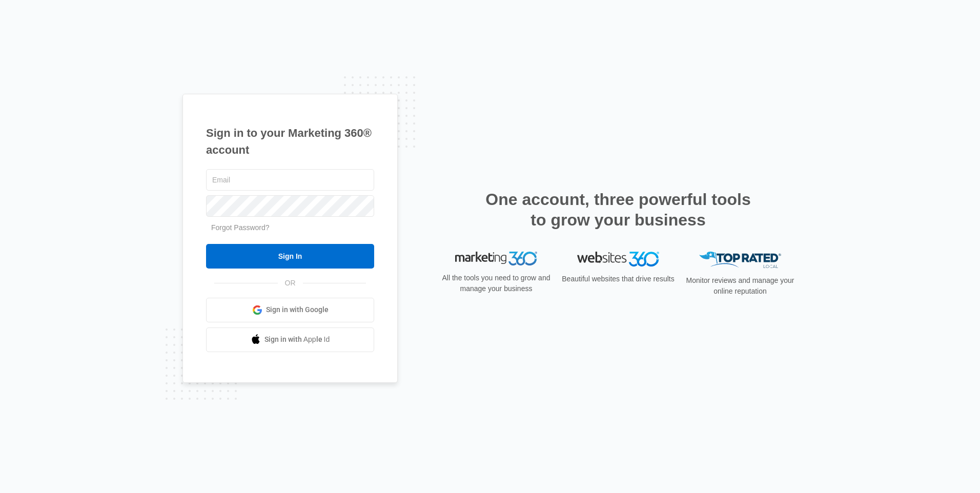  Describe the element at coordinates (618, 259) in the screenshot. I see `img: Websites 360` at that location.